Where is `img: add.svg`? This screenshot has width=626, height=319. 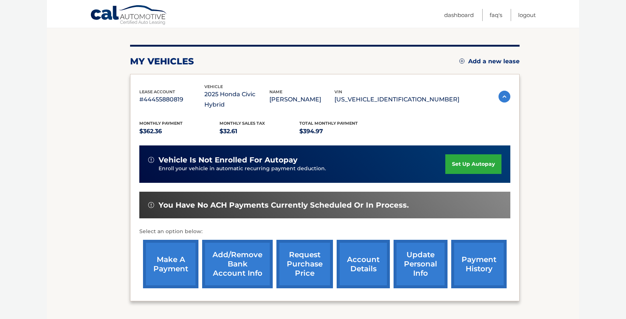
img: add.svg is located at coordinates (462, 61).